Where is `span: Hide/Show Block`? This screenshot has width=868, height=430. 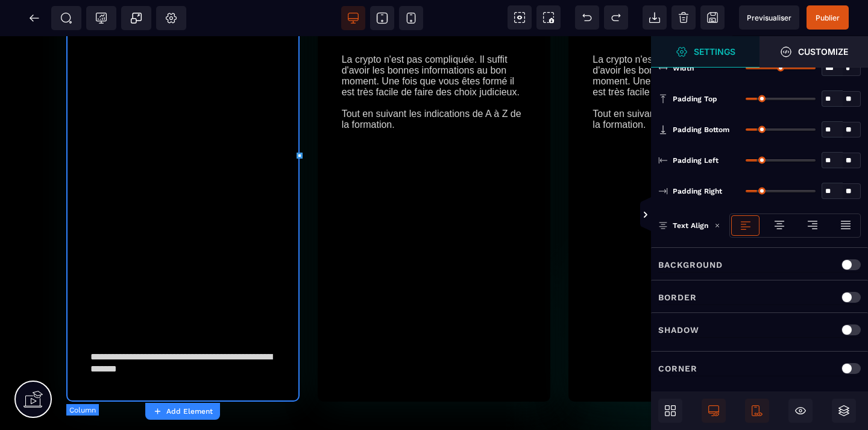
span: Hide/Show Block is located at coordinates (800, 410).